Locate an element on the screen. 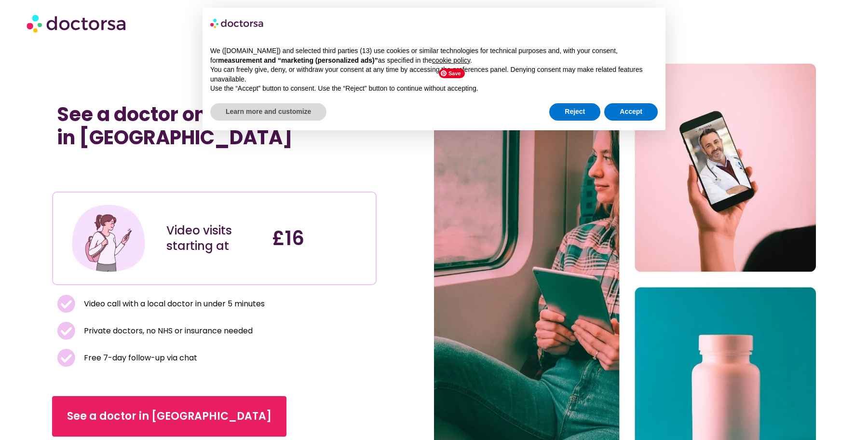 This screenshot has height=440, width=868. button: Reject is located at coordinates (575, 112).